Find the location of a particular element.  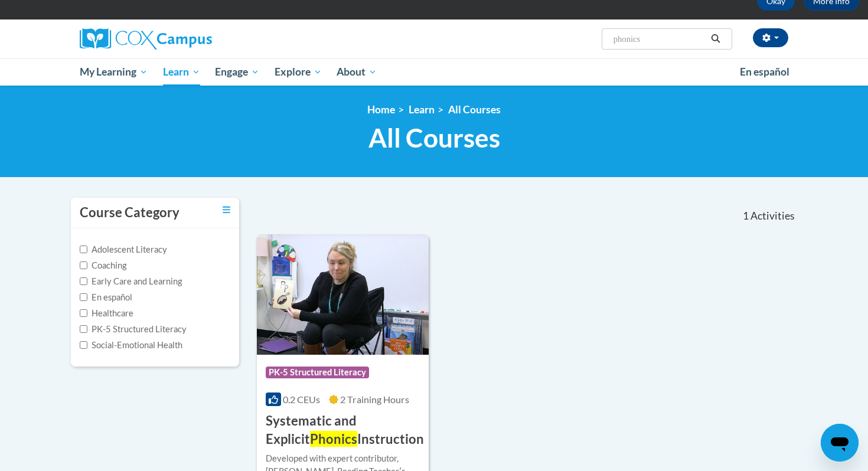

button: Search is located at coordinates (715, 39).